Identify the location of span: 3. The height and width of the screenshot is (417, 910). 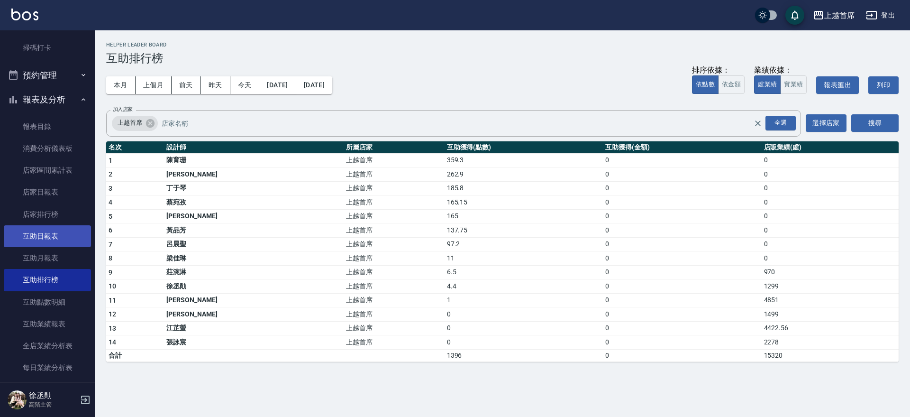
(110, 188).